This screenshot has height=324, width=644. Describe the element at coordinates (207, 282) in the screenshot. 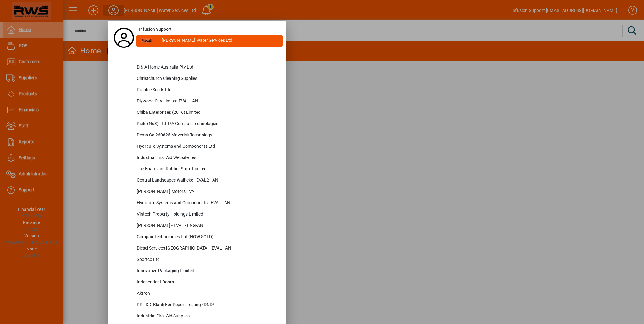

I see `div: Independent Doors` at that location.